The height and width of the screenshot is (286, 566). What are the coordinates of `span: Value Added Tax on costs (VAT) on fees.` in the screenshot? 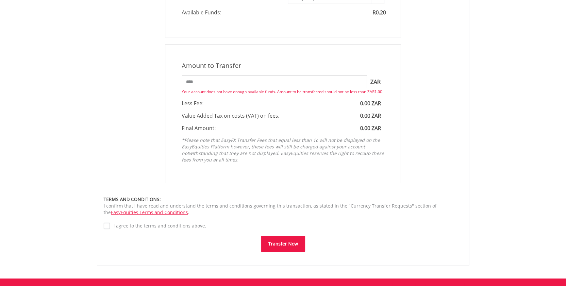 It's located at (231, 116).